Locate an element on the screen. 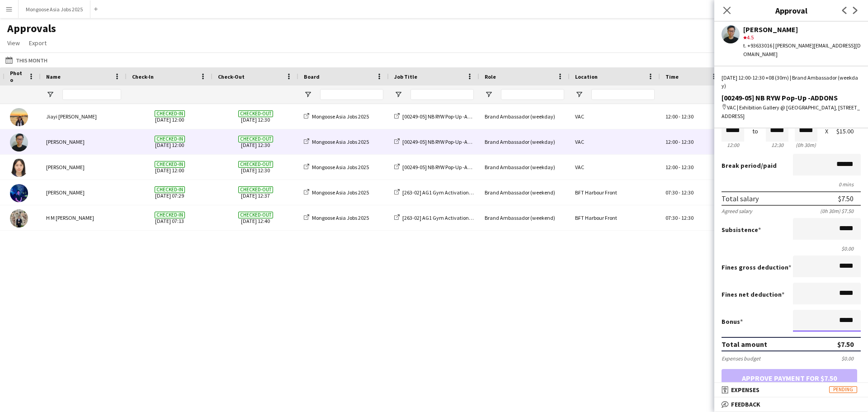  img: H M Irfan Abdullah is located at coordinates (19, 218).